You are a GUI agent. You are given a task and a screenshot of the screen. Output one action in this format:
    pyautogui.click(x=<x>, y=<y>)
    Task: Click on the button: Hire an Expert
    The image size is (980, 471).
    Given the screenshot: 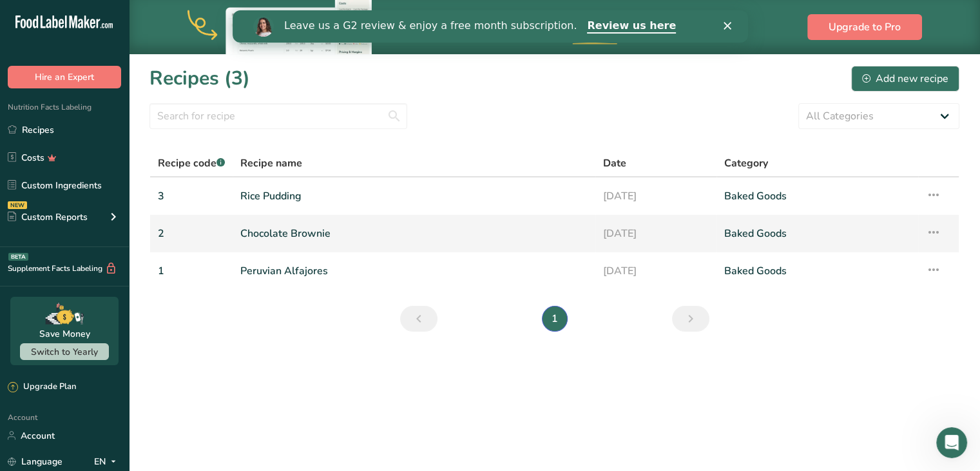 What is the action you would take?
    pyautogui.click(x=64, y=77)
    